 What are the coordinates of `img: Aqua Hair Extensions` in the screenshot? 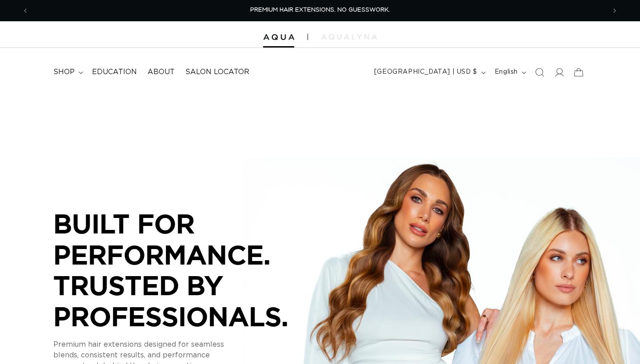 It's located at (279, 38).